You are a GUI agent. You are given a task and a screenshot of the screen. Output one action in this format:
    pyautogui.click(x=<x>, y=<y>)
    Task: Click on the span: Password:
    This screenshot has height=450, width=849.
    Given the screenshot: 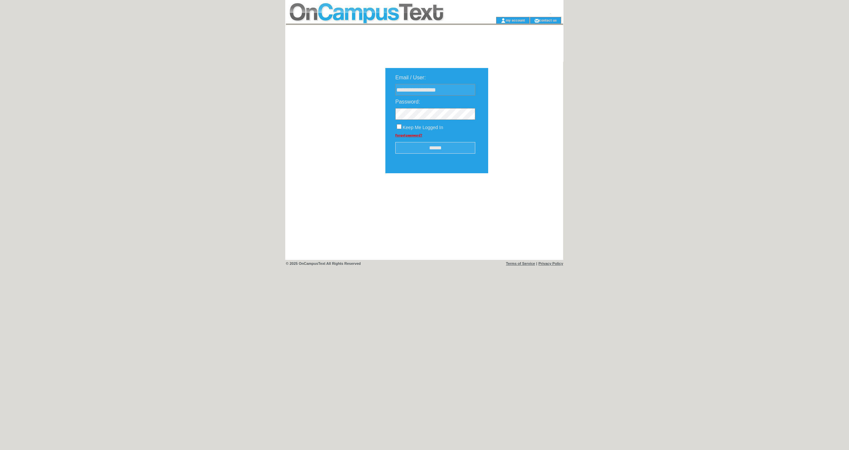 What is the action you would take?
    pyautogui.click(x=408, y=102)
    